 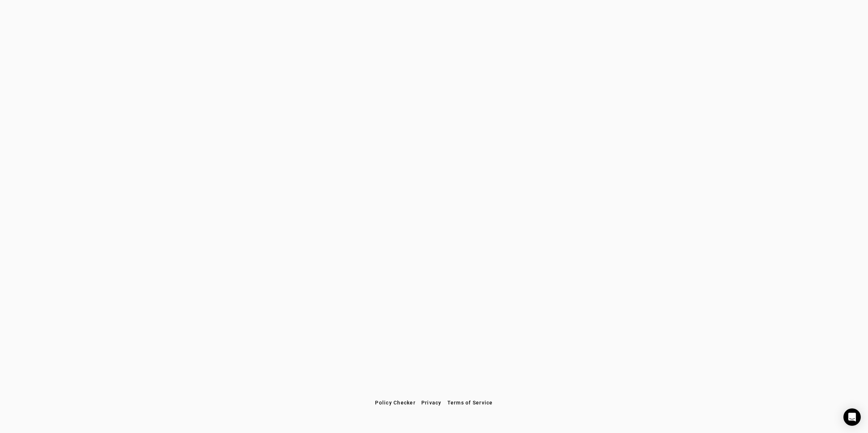 What do you see at coordinates (470, 403) in the screenshot?
I see `span: Terms of Service` at bounding box center [470, 403].